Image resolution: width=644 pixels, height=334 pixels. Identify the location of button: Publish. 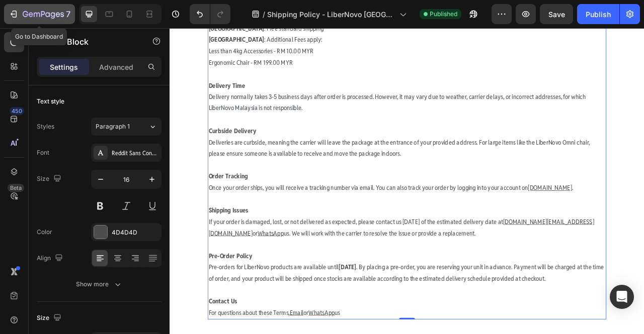
(598, 14).